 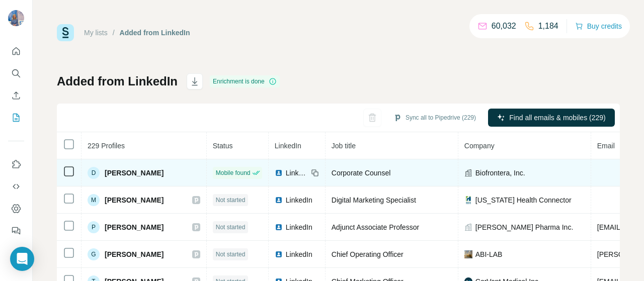 What do you see at coordinates (223, 146) in the screenshot?
I see `span: Status` at bounding box center [223, 146].